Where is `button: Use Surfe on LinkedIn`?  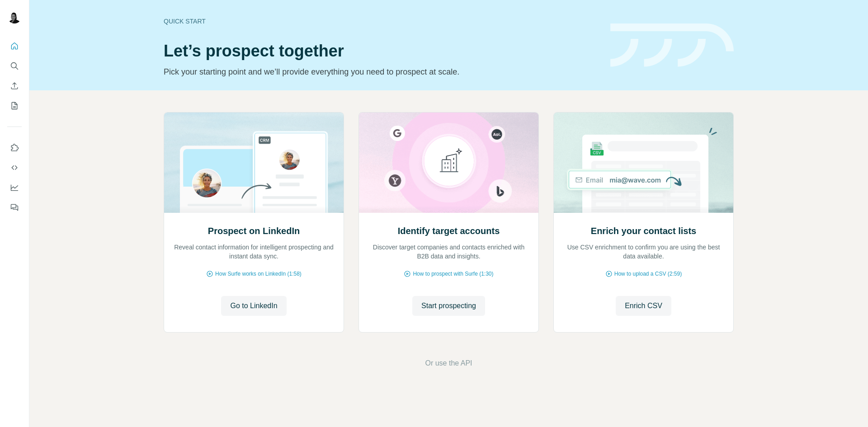 button: Use Surfe on LinkedIn is located at coordinates (14, 148).